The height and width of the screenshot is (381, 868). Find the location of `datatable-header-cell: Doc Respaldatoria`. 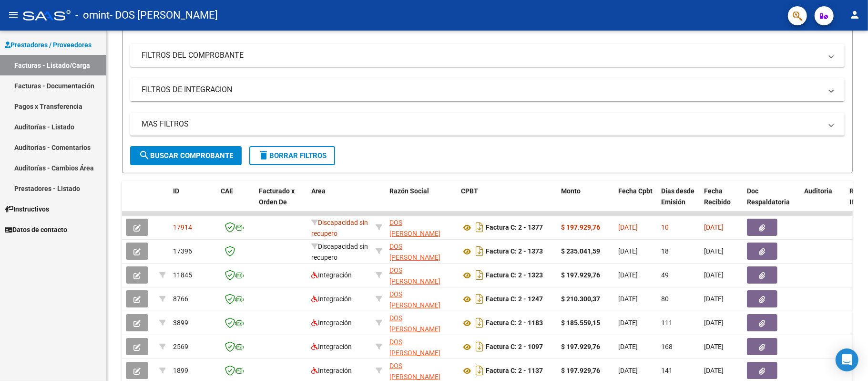

datatable-header-cell: Doc Respaldatoria is located at coordinates (772, 202).